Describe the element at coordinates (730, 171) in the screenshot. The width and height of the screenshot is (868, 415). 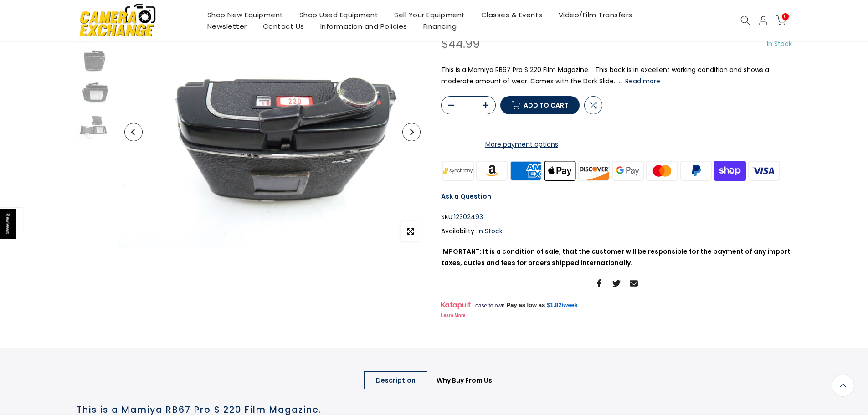
I see `img: shopify pay` at that location.